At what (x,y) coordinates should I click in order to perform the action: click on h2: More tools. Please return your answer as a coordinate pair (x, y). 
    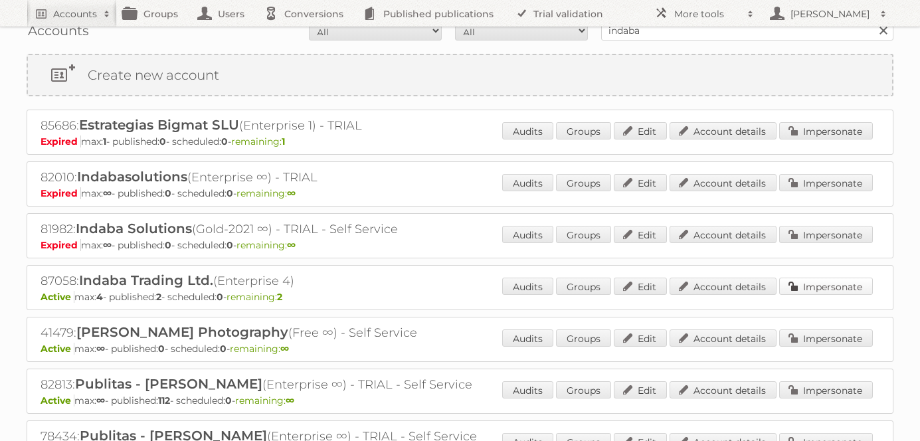
    Looking at the image, I should click on (708, 14).